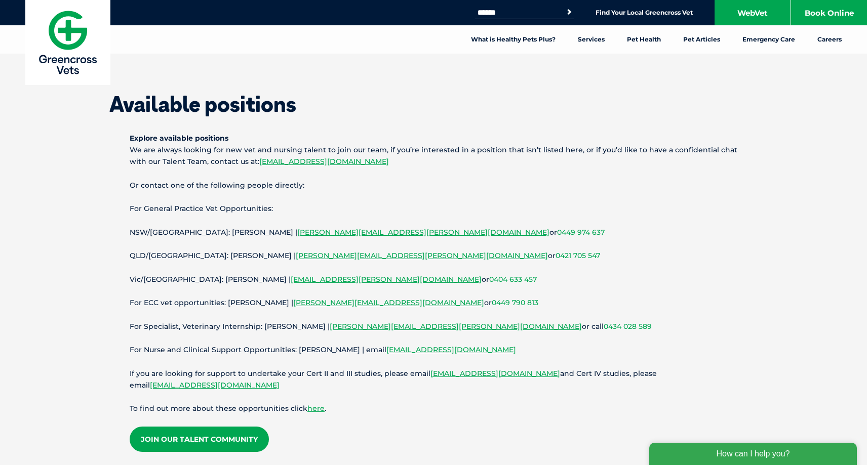 Image resolution: width=867 pixels, height=465 pixels. What do you see at coordinates (110, 17) in the screenshot?
I see `div: How can I help you?` at bounding box center [110, 17].